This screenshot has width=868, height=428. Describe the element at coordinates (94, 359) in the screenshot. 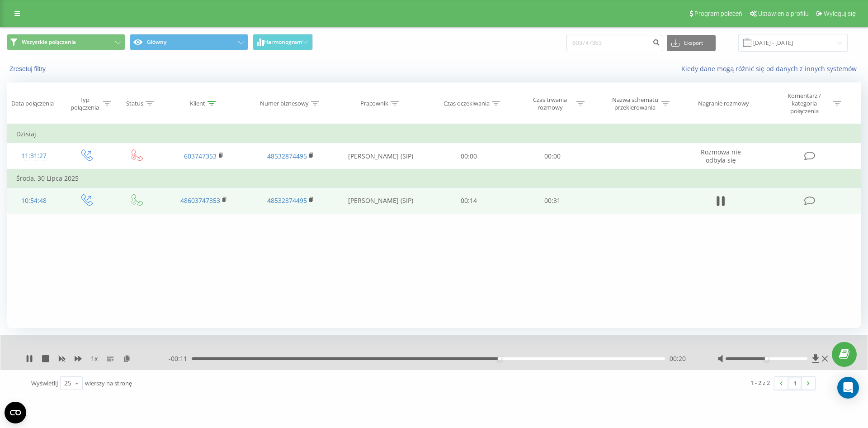

I see `span: 1 x` at that location.